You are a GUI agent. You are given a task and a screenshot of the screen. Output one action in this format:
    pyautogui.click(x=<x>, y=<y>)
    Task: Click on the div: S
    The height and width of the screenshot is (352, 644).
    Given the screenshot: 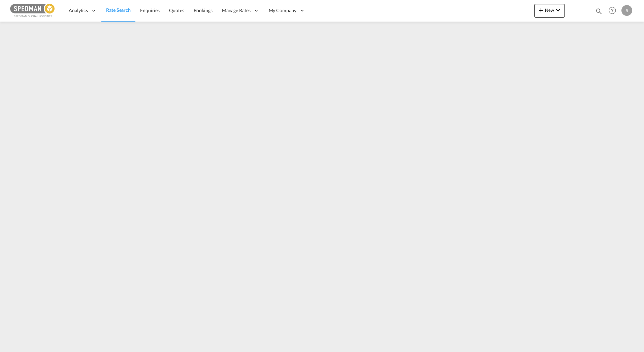 What is the action you would take?
    pyautogui.click(x=627, y=11)
    